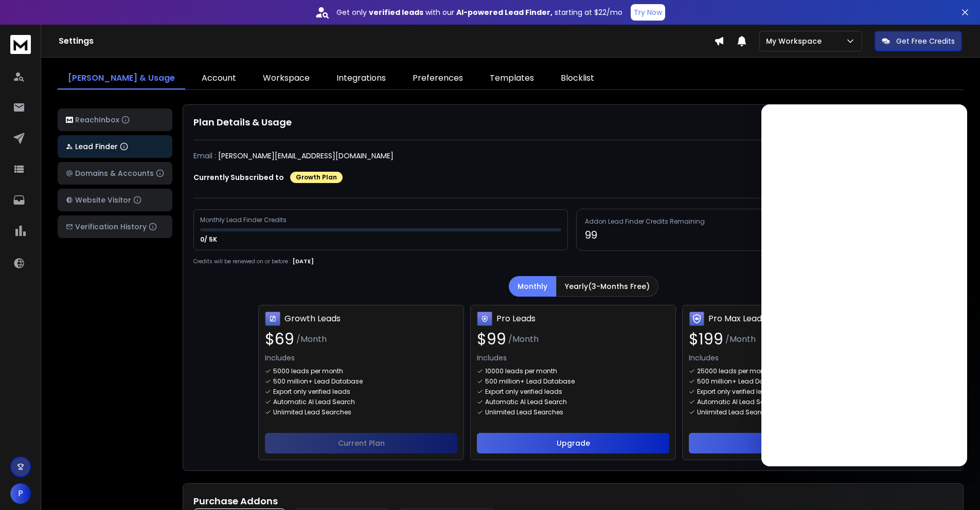 The image size is (980, 510). What do you see at coordinates (504, 12) in the screenshot?
I see `strong: AI-powered Lead Finder,` at bounding box center [504, 12].